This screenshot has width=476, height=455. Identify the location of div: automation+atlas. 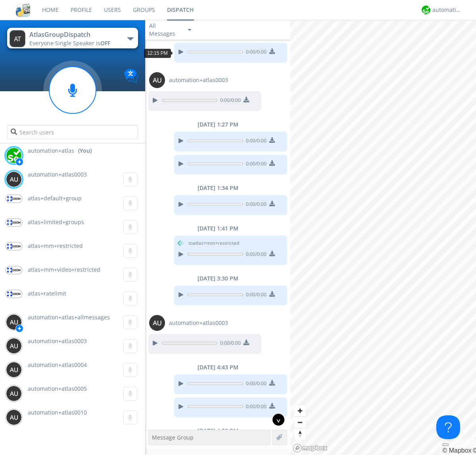
(447, 10).